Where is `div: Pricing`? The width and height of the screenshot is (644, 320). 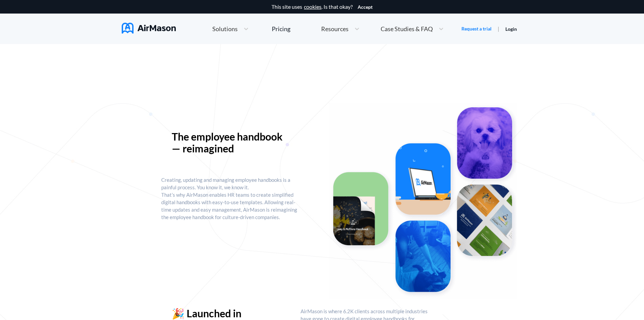 div: Pricing is located at coordinates (281, 29).